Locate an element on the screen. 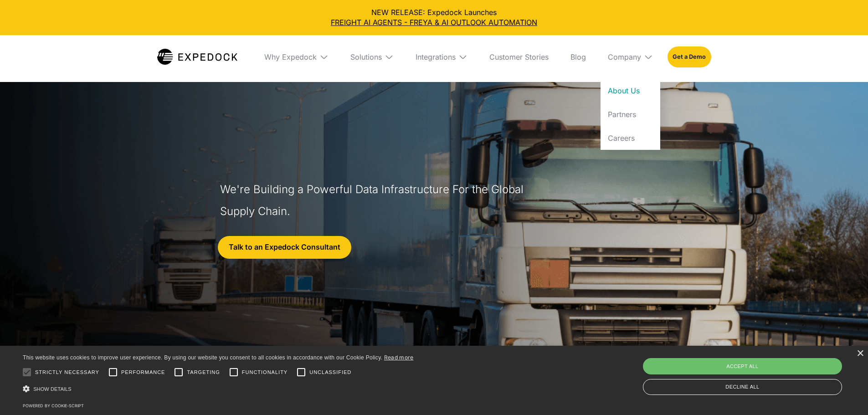  a: Get a Demo is located at coordinates (689, 57).